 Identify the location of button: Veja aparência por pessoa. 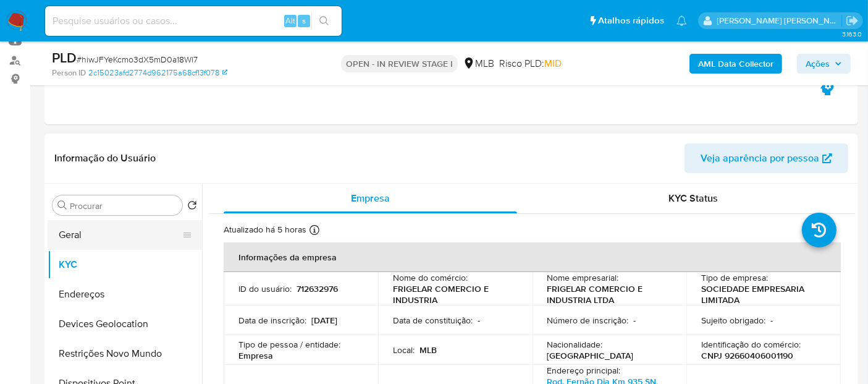
(765, 158).